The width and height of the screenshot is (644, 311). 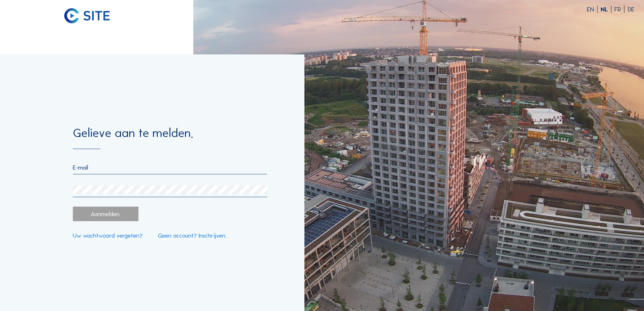 What do you see at coordinates (606, 9) in the screenshot?
I see `div: NL` at bounding box center [606, 9].